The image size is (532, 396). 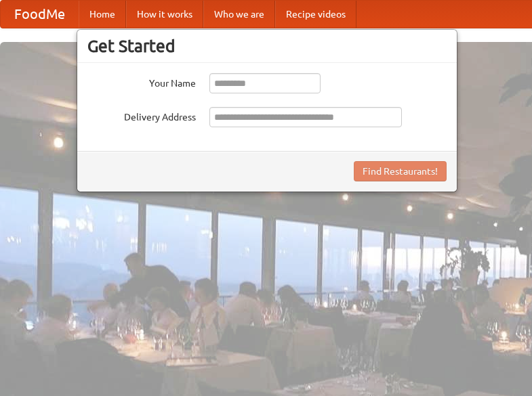 What do you see at coordinates (142, 81) in the screenshot?
I see `label: Your Name` at bounding box center [142, 81].